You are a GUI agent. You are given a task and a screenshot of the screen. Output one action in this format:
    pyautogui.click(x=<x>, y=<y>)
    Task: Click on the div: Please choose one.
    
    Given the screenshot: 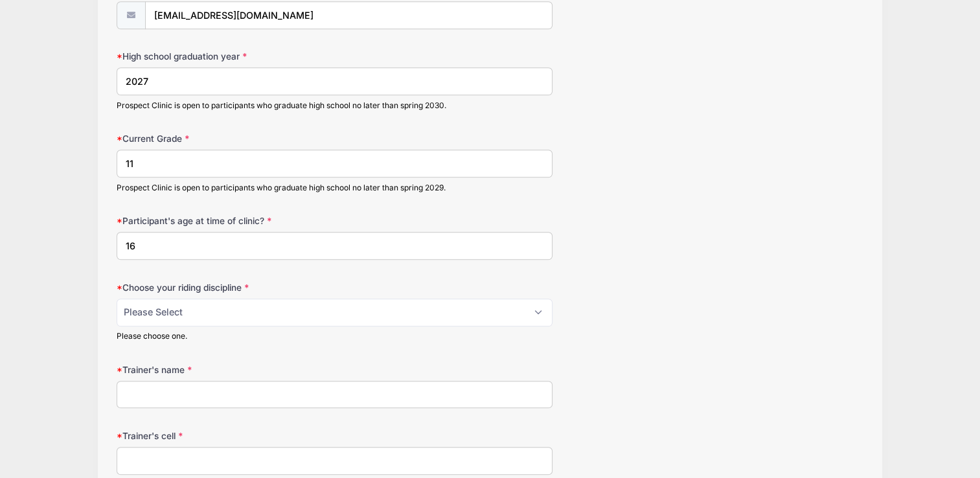 What is the action you would take?
    pyautogui.click(x=335, y=336)
    